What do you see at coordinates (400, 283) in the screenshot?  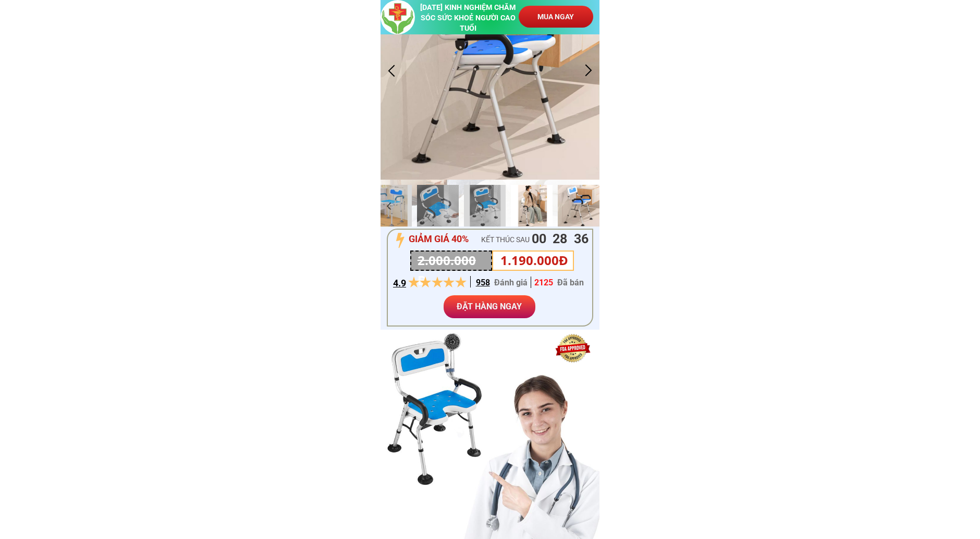 I see `h3: 4.9` at bounding box center [400, 283].